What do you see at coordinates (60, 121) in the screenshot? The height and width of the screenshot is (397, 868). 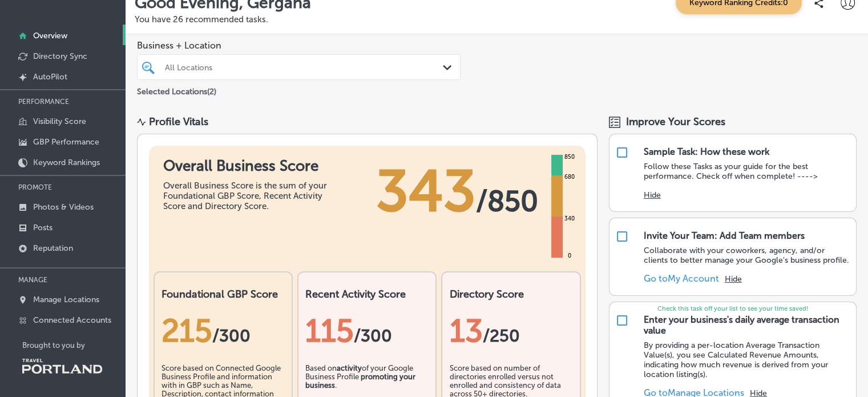 I see `p: Visibility Score` at bounding box center [60, 121].